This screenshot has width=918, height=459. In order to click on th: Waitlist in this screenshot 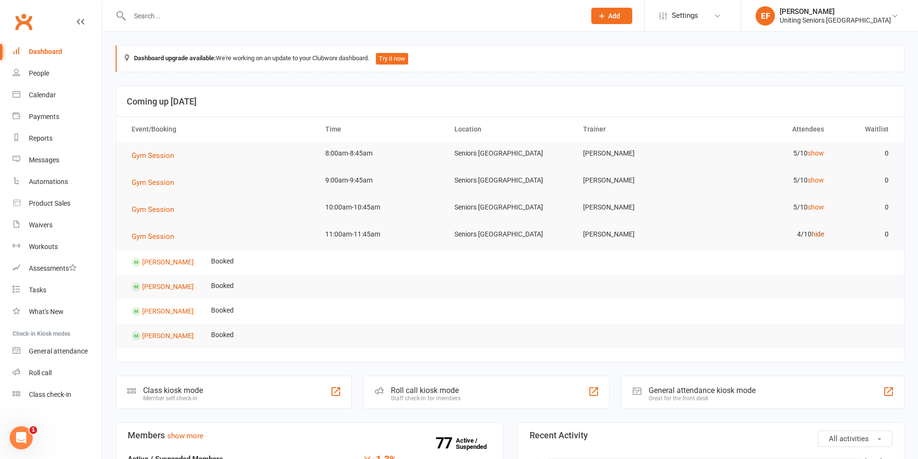, I will do `click(865, 129)`.